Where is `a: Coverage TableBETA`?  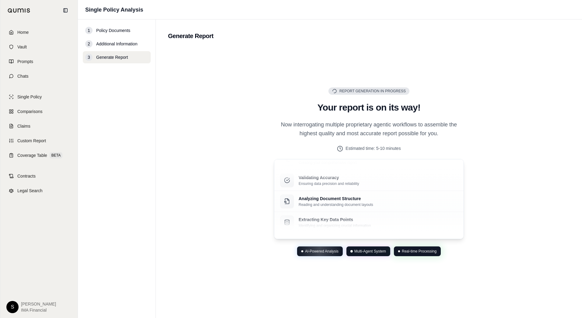
a: Coverage TableBETA is located at coordinates (39, 155).